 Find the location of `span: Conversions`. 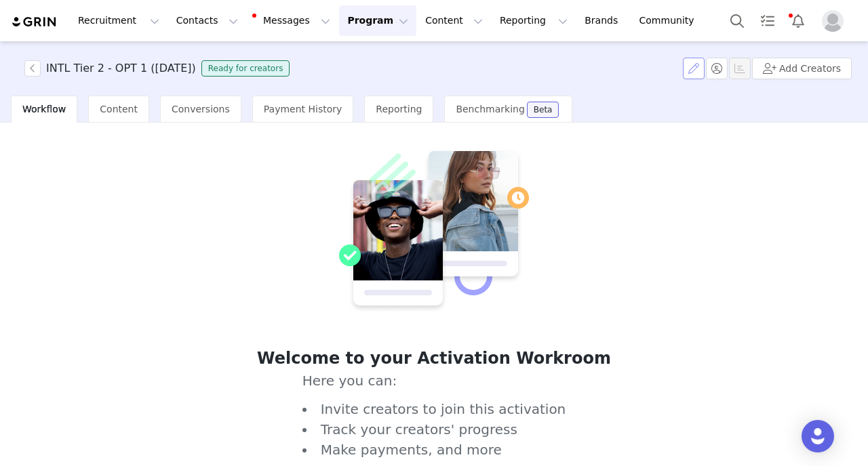

span: Conversions is located at coordinates (200, 109).